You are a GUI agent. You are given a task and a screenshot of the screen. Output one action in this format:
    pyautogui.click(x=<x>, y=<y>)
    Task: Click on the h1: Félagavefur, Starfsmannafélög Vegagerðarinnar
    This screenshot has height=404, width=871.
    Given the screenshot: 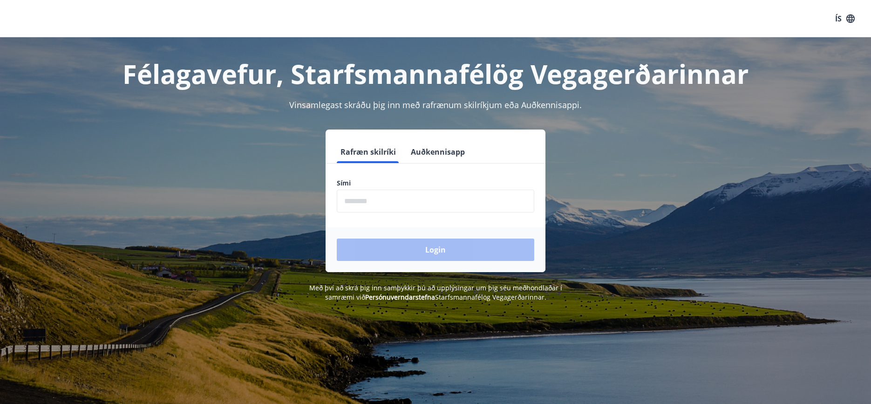 What is the action you would take?
    pyautogui.click(x=435, y=74)
    